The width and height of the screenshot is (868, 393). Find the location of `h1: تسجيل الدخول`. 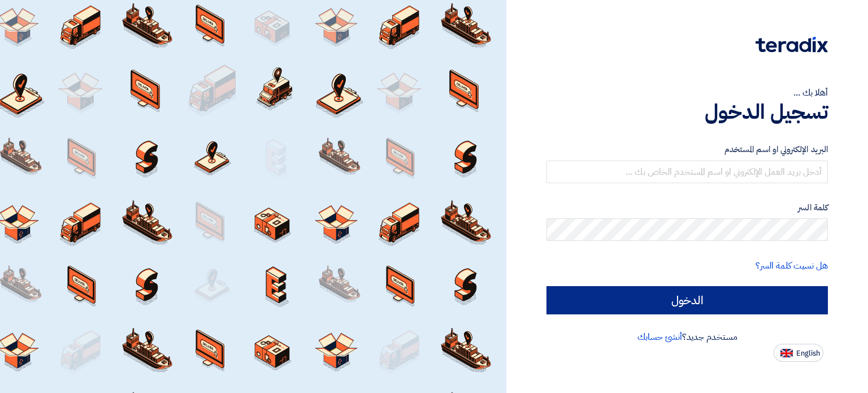

h1: تسجيل الدخول is located at coordinates (687, 112).